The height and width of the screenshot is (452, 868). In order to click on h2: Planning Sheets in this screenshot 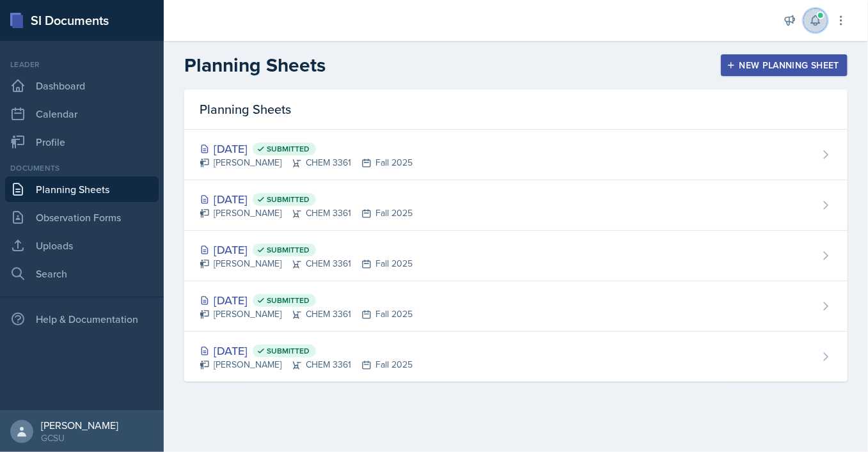, I will do `click(254, 65)`.